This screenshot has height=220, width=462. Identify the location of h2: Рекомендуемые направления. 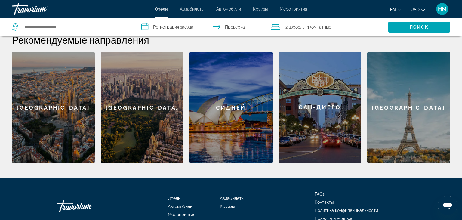
(231, 40).